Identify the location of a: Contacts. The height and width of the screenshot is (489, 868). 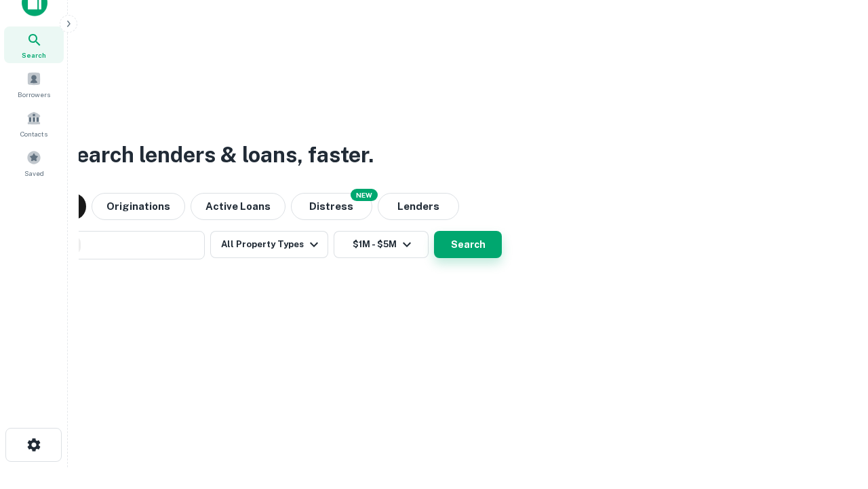
(34, 124).